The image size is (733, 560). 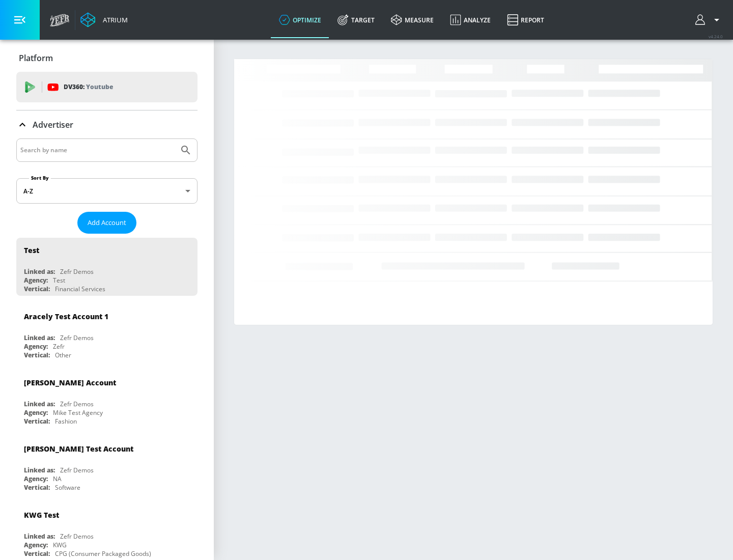 What do you see at coordinates (107, 222) in the screenshot?
I see `button: Add Account` at bounding box center [107, 222].